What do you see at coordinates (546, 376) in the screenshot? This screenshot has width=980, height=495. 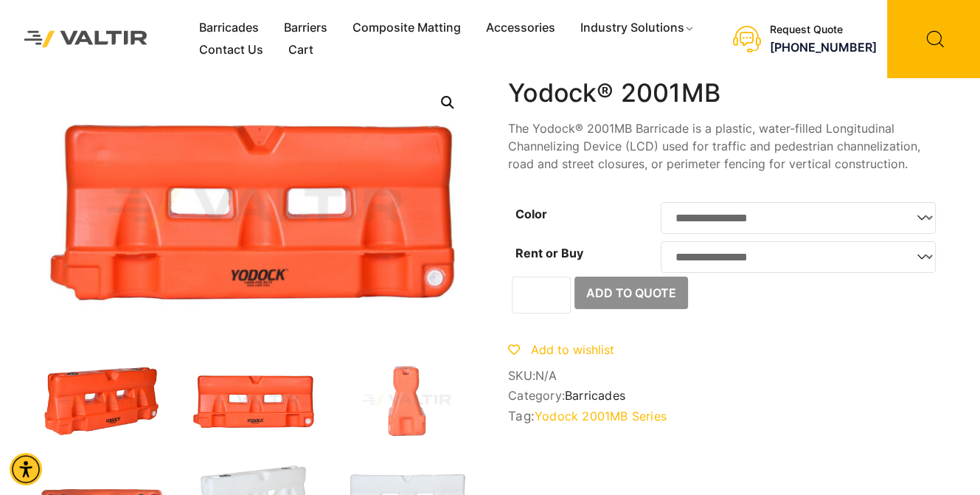 I see `span: N/A` at bounding box center [546, 376].